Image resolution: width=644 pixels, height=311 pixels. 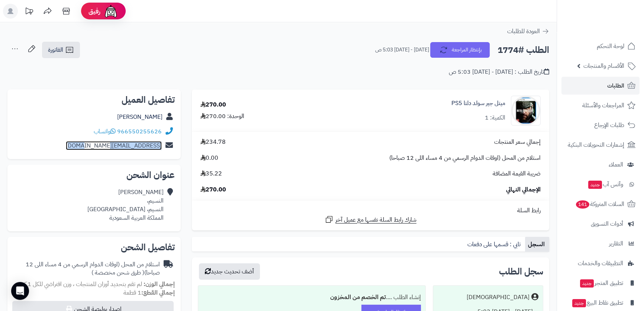 What do you see at coordinates (213, 104) in the screenshot?
I see `div: 270.00` at bounding box center [213, 104].